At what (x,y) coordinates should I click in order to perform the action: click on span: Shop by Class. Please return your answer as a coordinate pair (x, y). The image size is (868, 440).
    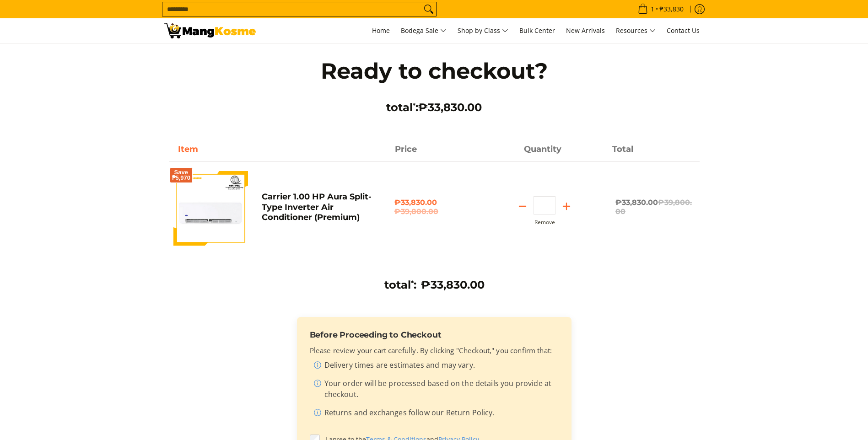
    Looking at the image, I should click on (483, 31).